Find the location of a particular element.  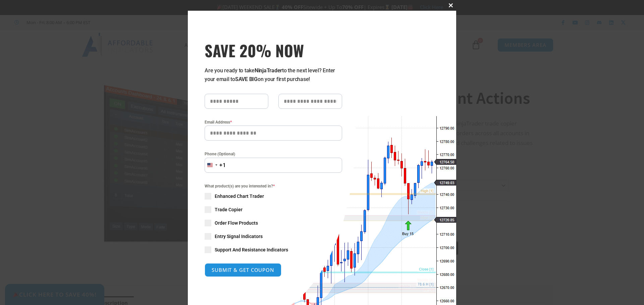

label: Trade Copier is located at coordinates (273, 210).